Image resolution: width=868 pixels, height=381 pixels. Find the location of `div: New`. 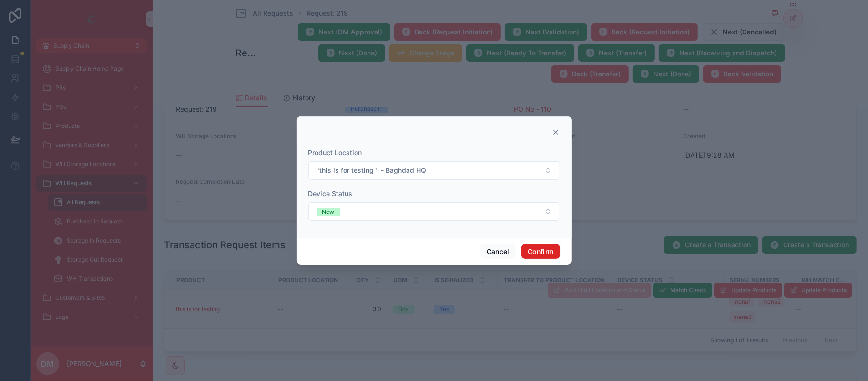

div: New is located at coordinates (329, 212).